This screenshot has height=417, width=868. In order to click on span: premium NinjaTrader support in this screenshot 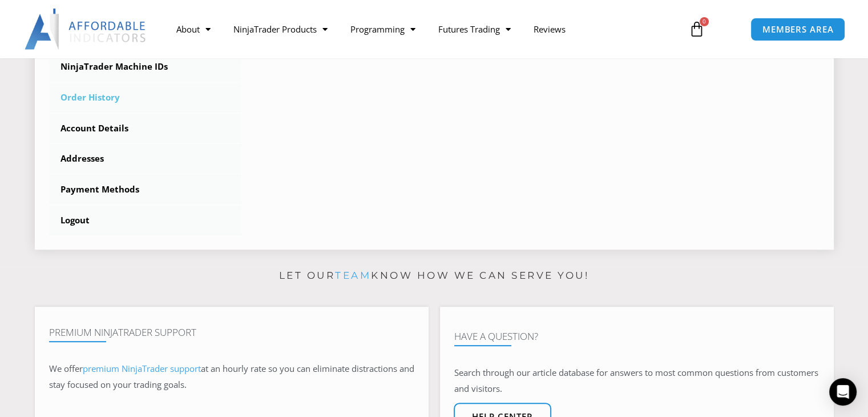, I will do `click(142, 368)`.